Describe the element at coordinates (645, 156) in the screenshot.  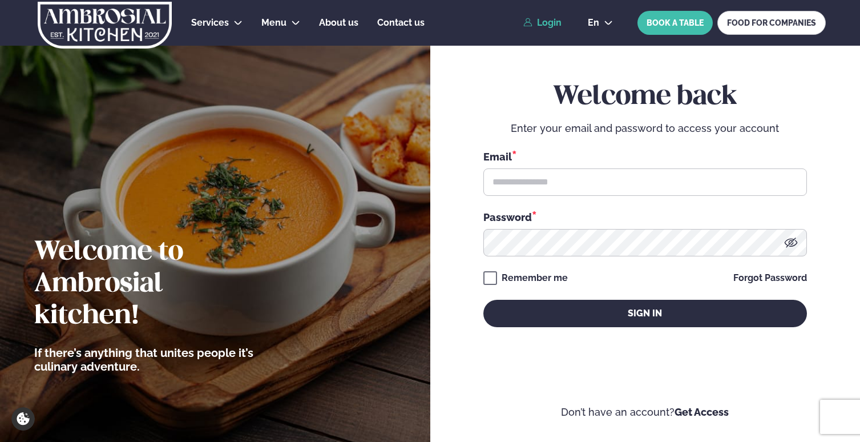
I see `div: Email` at that location.